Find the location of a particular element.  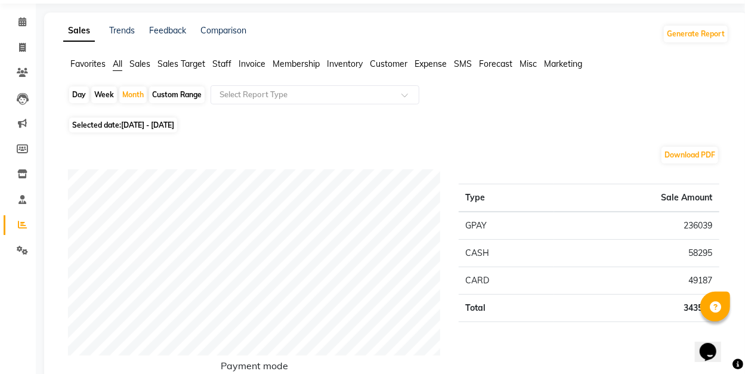

td: CARD is located at coordinates (506, 281).